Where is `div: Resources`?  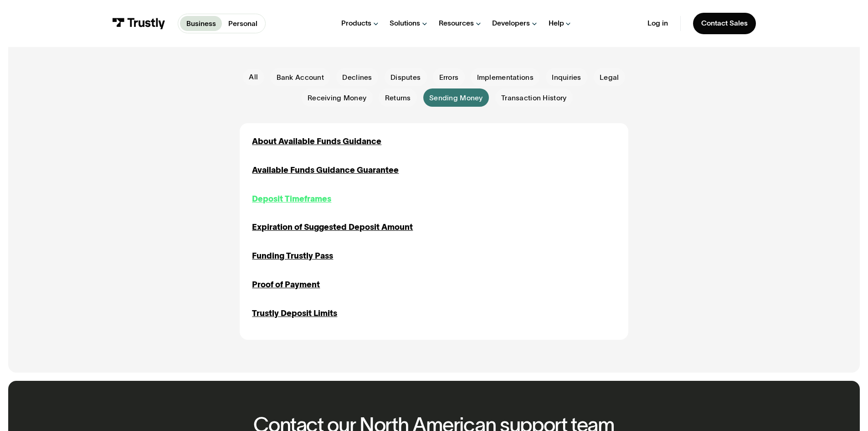 div: Resources is located at coordinates (457, 23).